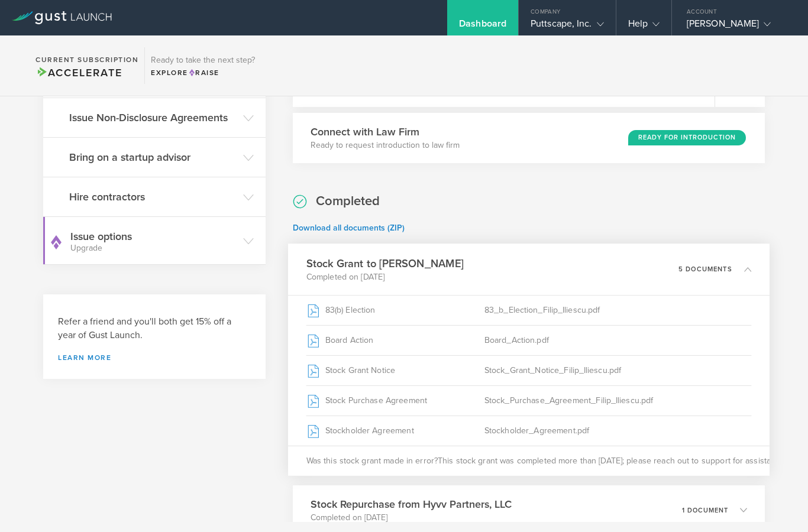 The image size is (808, 532). What do you see at coordinates (203, 73) in the screenshot?
I see `span: Raise` at bounding box center [203, 73].